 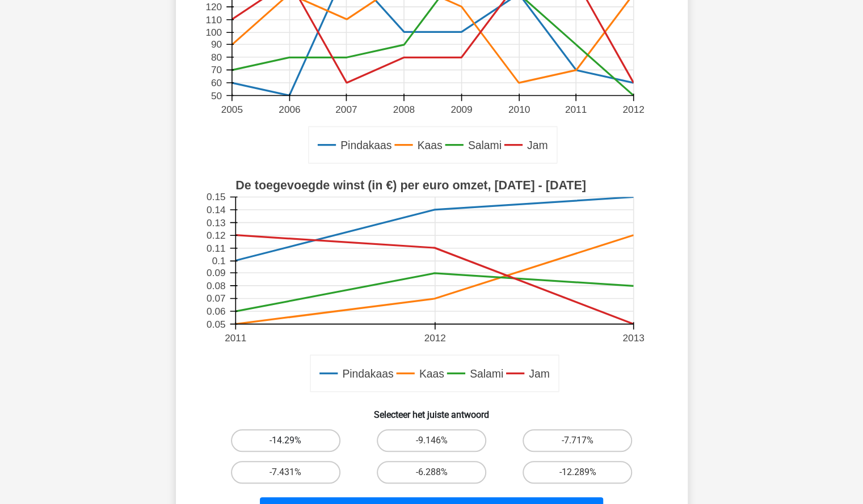 I want to click on label: -14.29%, so click(x=285, y=441).